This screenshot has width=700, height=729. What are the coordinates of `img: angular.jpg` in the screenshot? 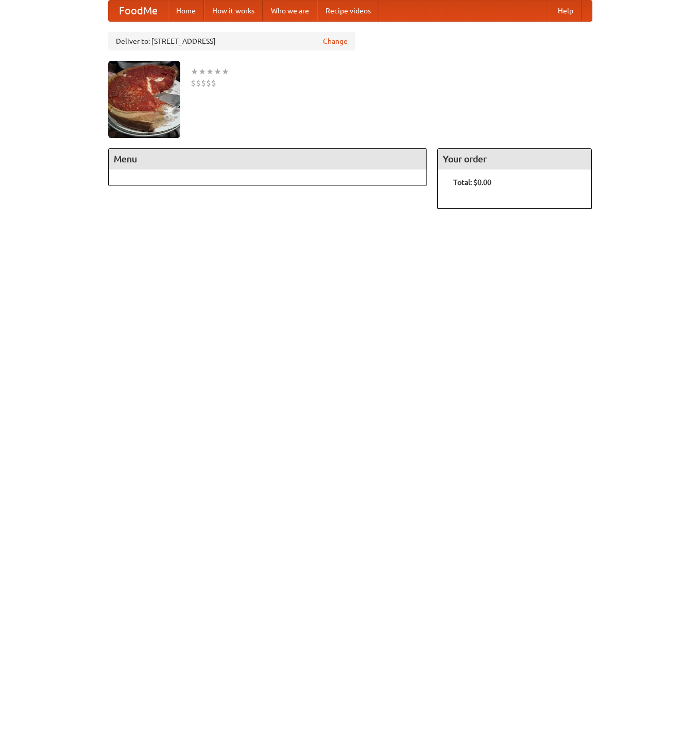 It's located at (144, 99).